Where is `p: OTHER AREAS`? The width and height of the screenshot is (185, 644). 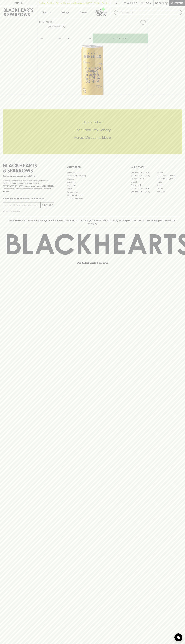
p: OTHER AREAS is located at coordinates (92, 167).